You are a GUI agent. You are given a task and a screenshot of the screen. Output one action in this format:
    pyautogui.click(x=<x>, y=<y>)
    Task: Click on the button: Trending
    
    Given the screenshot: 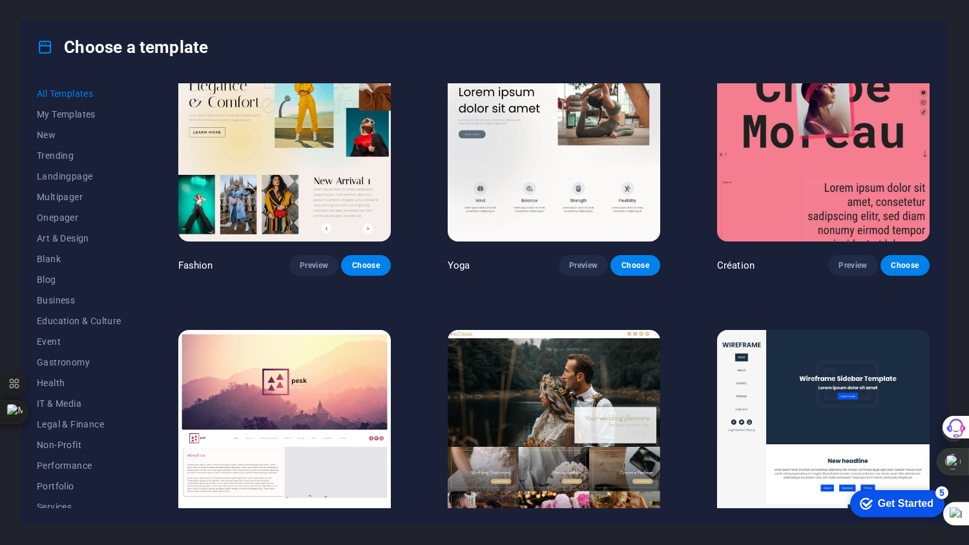 What is the action you would take?
    pyautogui.click(x=79, y=156)
    